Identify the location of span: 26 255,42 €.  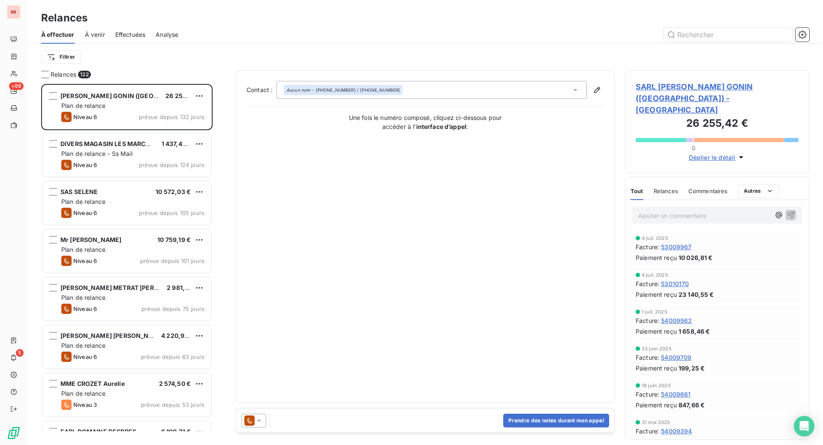
(184, 96).